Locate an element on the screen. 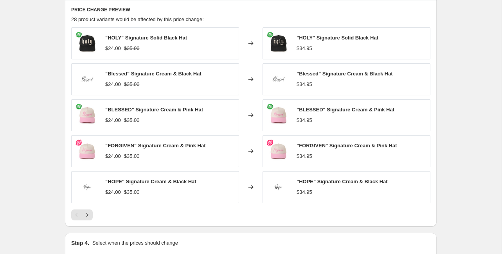 The image size is (502, 254). h6: PRICE CHANGE PREVIEW is located at coordinates (251, 10).